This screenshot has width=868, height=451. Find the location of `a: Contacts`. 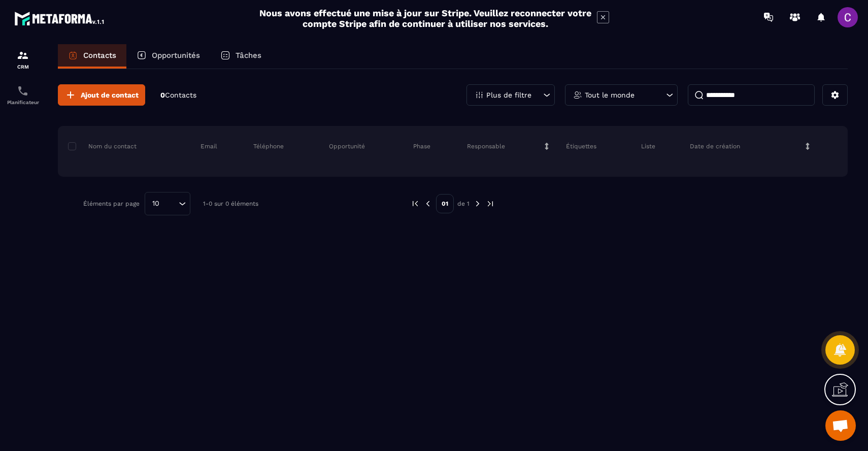

a: Contacts is located at coordinates (92, 57).